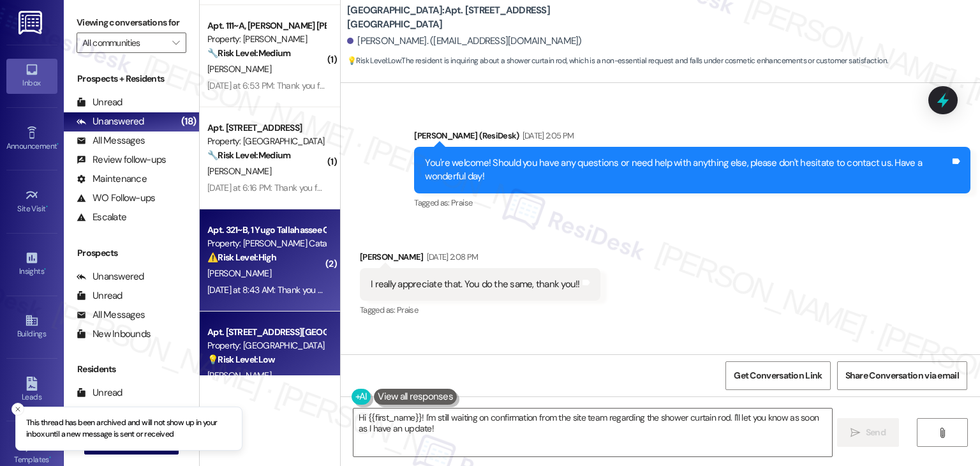 The width and height of the screenshot is (980, 466). I want to click on div: Escalate, so click(101, 217).